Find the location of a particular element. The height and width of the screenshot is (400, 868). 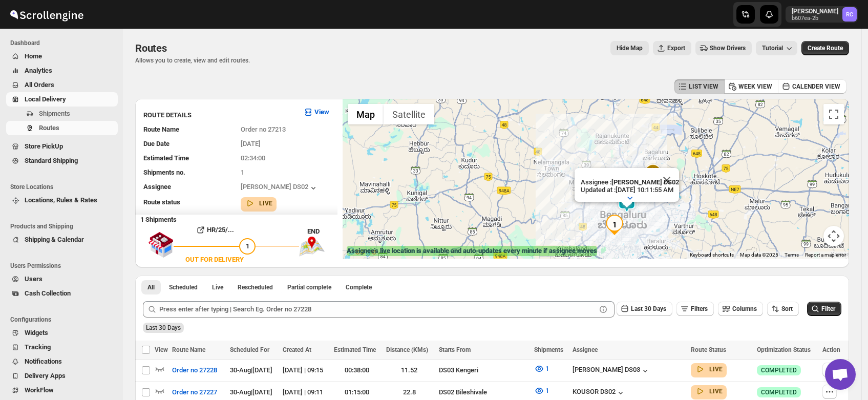

span: Rahul Chopra is located at coordinates (850, 14).